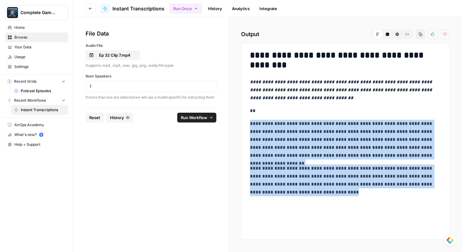  What do you see at coordinates (151, 34) in the screenshot?
I see `div: File Data` at bounding box center [151, 34].